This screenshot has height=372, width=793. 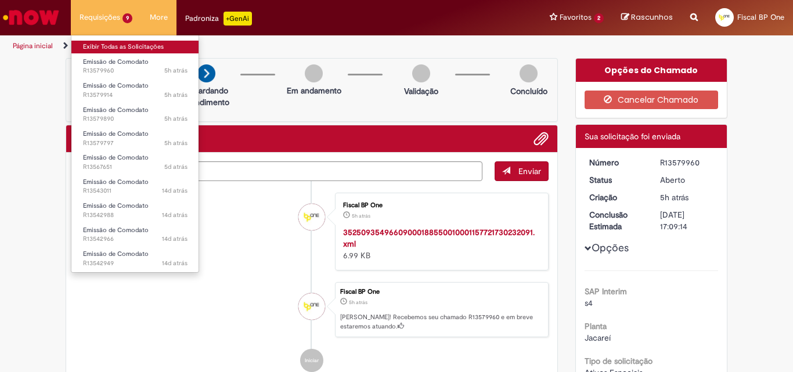 I want to click on button: Adicionar anexos, so click(x=541, y=139).